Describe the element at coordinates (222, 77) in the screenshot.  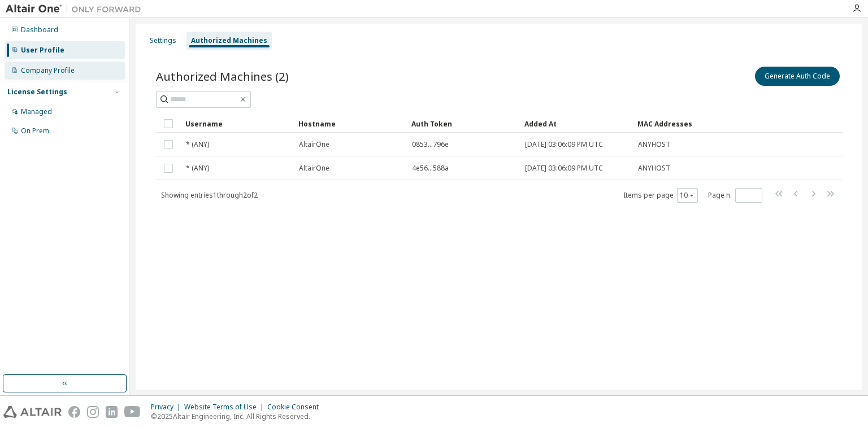
I see `span: Authorized Machines (2)` at that location.